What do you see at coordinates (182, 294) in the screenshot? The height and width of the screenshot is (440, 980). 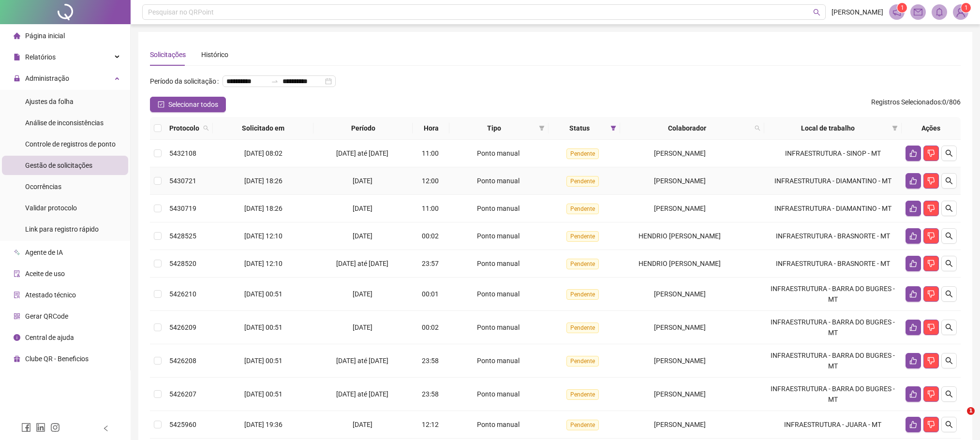 I see `span: 5426210` at bounding box center [182, 294].